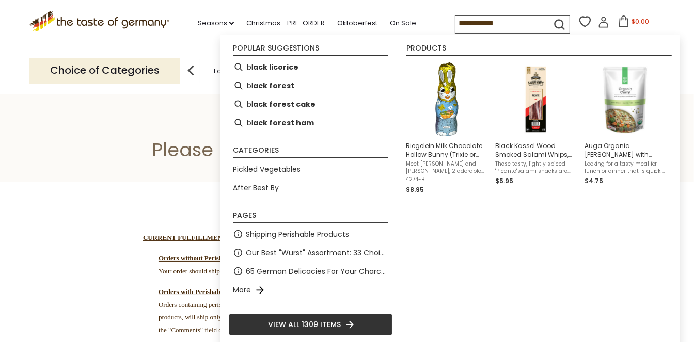  What do you see at coordinates (310, 169) in the screenshot?
I see `li: Pickled Vegetables` at bounding box center [310, 169].